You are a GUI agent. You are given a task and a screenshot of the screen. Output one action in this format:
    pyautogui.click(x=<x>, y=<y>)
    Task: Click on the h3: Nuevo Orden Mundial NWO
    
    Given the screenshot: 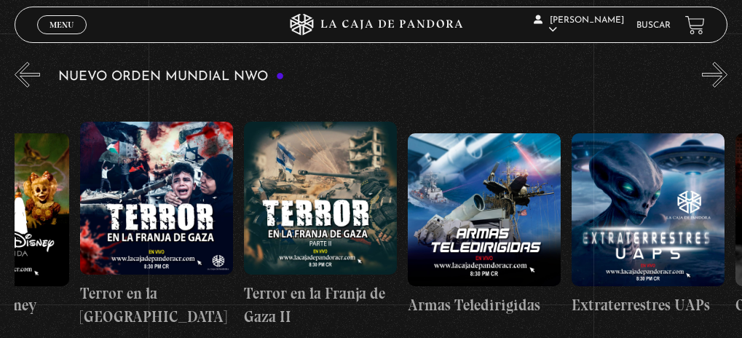 What is the action you would take?
    pyautogui.click(x=171, y=76)
    